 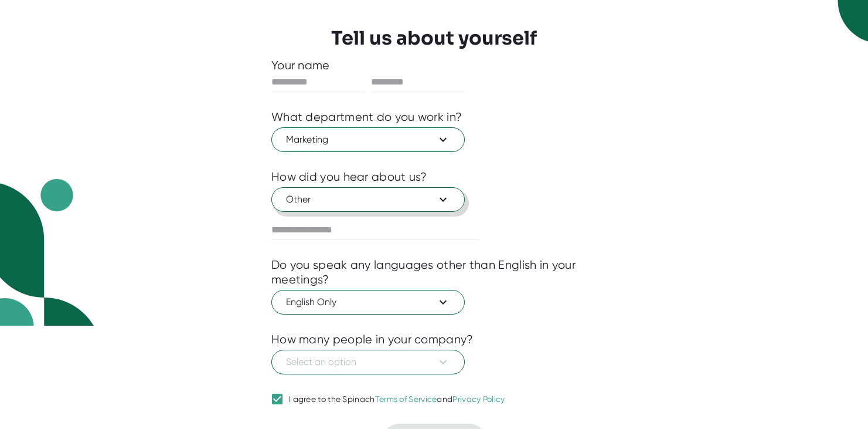 I want to click on a: Terms of Service, so click(x=406, y=399).